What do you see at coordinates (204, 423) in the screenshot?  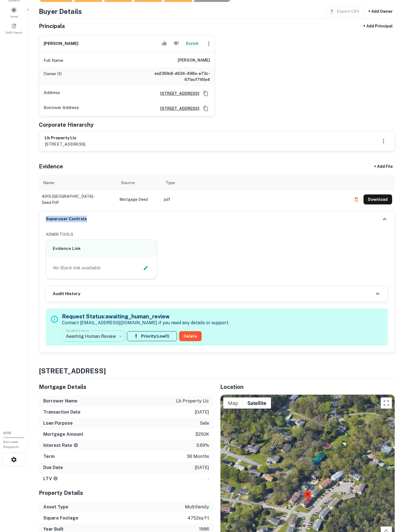 I see `p: sale` at bounding box center [204, 423].